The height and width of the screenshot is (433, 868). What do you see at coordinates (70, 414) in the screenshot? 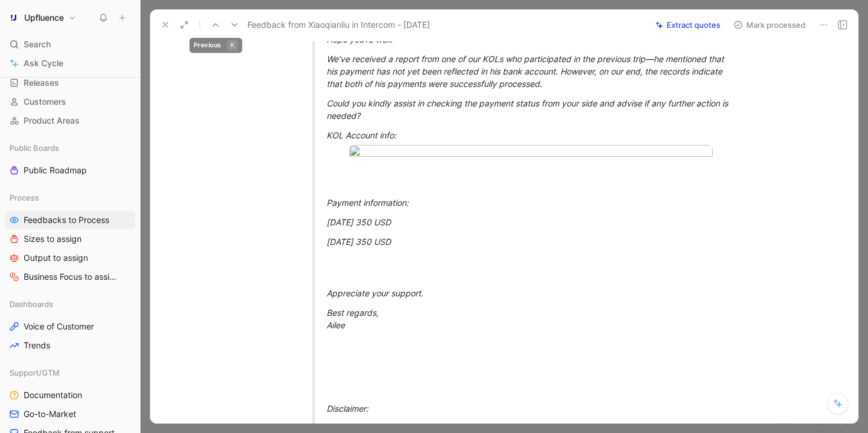
I see `a: Go-to-Market` at bounding box center [70, 414].